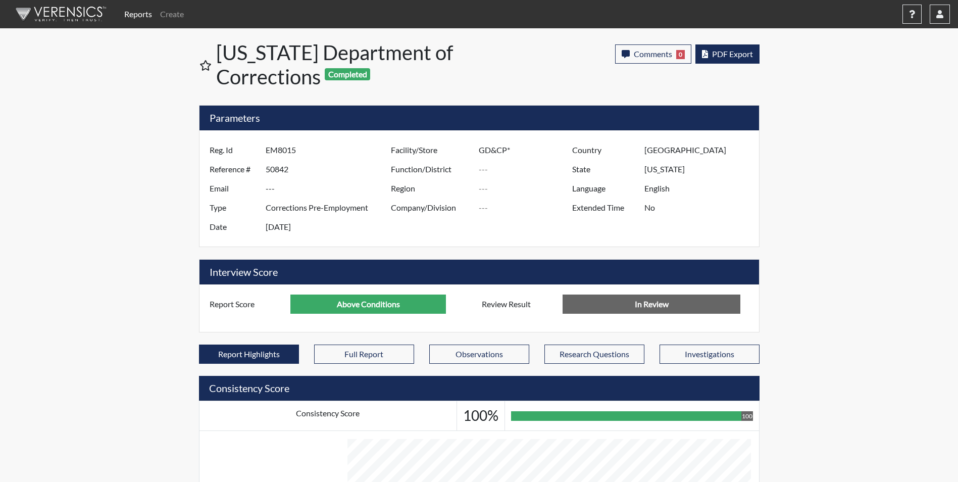 The width and height of the screenshot is (958, 482). Describe the element at coordinates (479, 118) in the screenshot. I see `h5: Parameters` at that location.